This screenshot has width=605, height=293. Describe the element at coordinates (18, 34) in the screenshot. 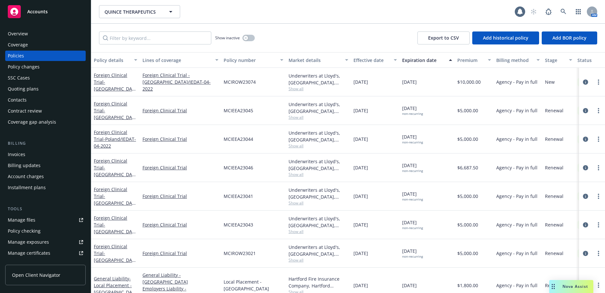

I see `div: Overview` at that location.